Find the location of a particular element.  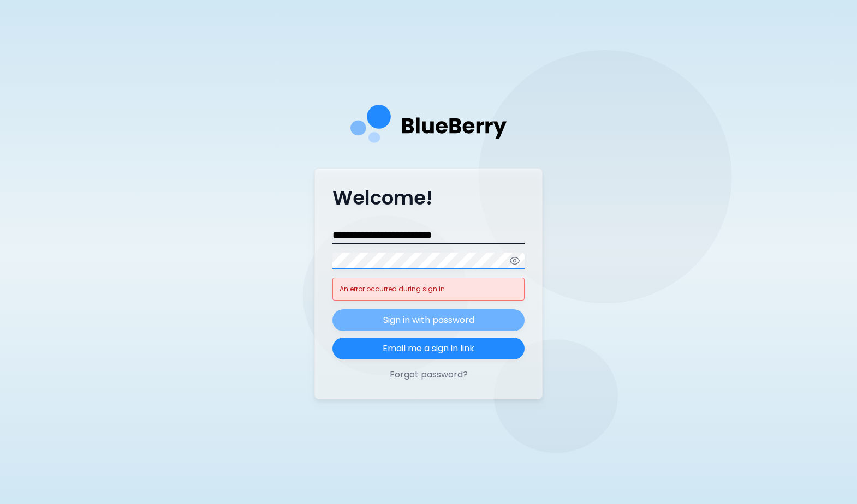

div: An error occurred during sign in is located at coordinates (428, 289).